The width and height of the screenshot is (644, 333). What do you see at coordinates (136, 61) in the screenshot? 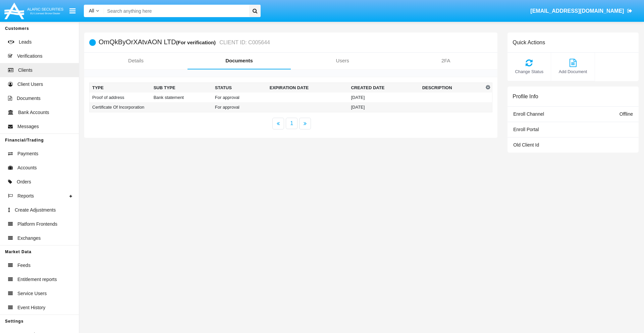
I see `a: Details` at bounding box center [136, 61].